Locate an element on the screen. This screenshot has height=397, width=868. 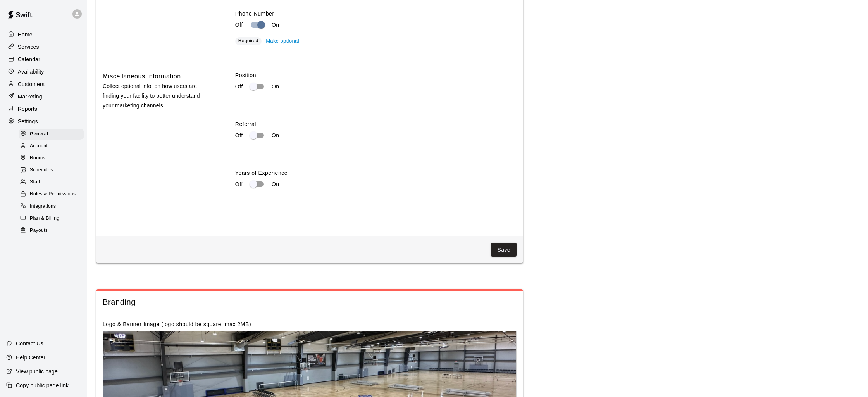
div: Settings is located at coordinates (44, 121).